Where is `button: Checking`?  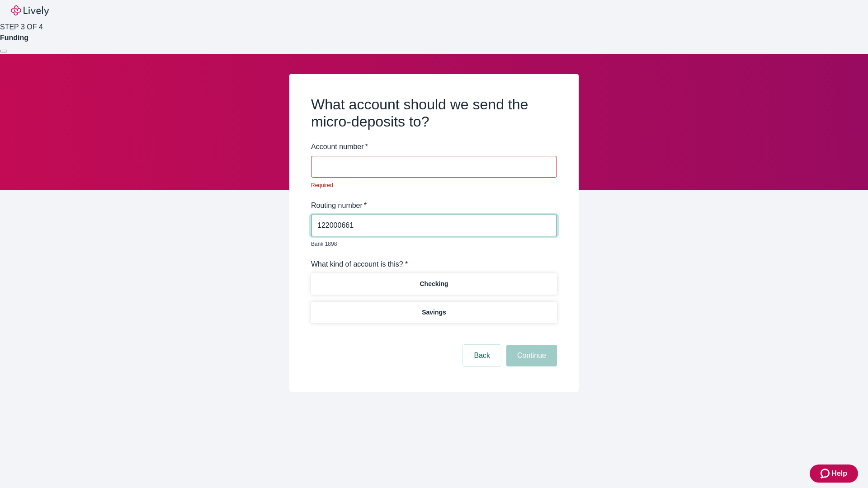
button: Checking is located at coordinates (434, 283).